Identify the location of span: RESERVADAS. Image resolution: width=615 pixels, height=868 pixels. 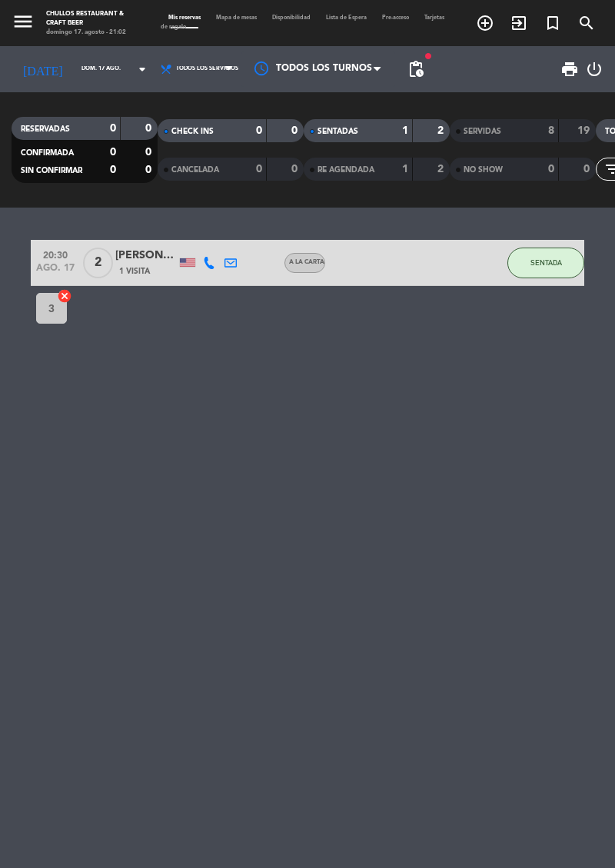
(45, 129).